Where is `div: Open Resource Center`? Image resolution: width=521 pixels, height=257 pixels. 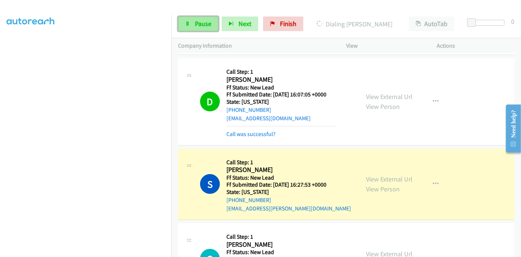
div: Open Resource Center is located at coordinates (13, 29).